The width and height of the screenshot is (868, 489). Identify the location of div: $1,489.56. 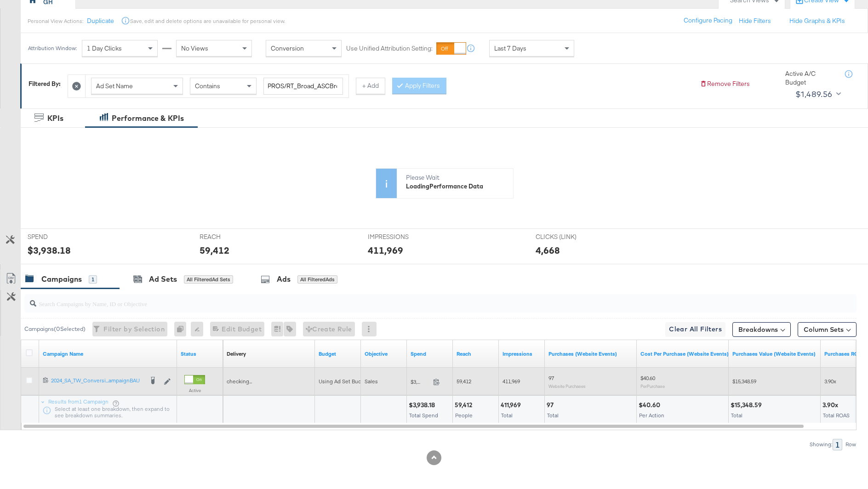
(814, 94).